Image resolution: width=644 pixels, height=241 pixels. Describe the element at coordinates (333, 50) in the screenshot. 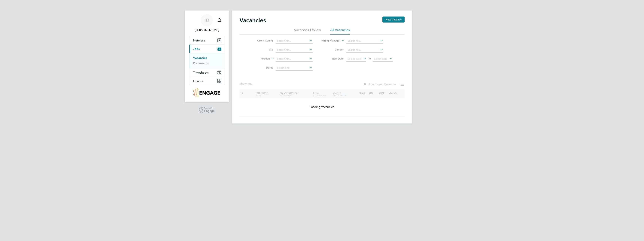

I see `label: Vendor` at that location.